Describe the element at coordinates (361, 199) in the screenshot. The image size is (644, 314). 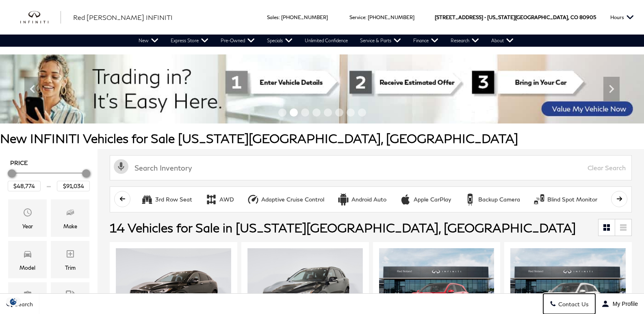
I see `button: Android AutoAndroid Auto` at that location.